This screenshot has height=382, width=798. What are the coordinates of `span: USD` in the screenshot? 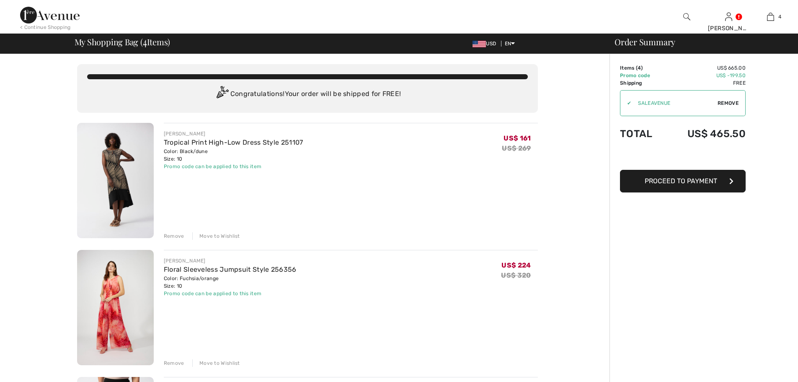 It's located at (486, 44).